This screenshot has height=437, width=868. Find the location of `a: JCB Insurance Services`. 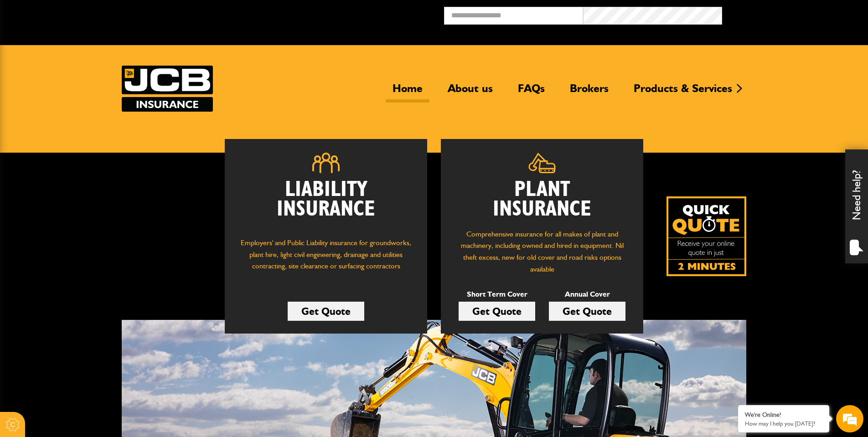

a: JCB Insurance Services is located at coordinates (167, 89).